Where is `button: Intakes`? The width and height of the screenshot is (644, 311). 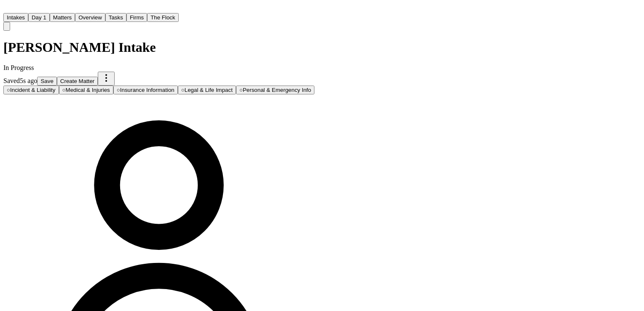
button: Intakes is located at coordinates (15, 17).